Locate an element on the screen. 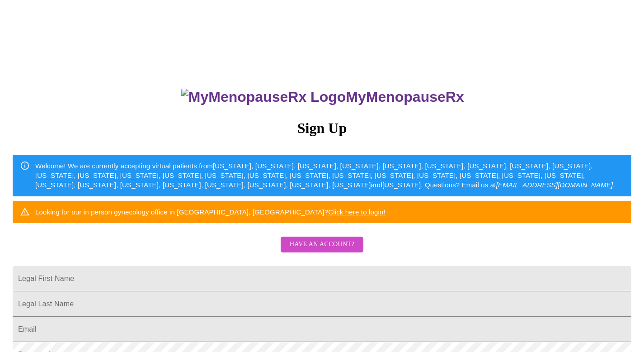  a: Have an account? is located at coordinates (322, 250).